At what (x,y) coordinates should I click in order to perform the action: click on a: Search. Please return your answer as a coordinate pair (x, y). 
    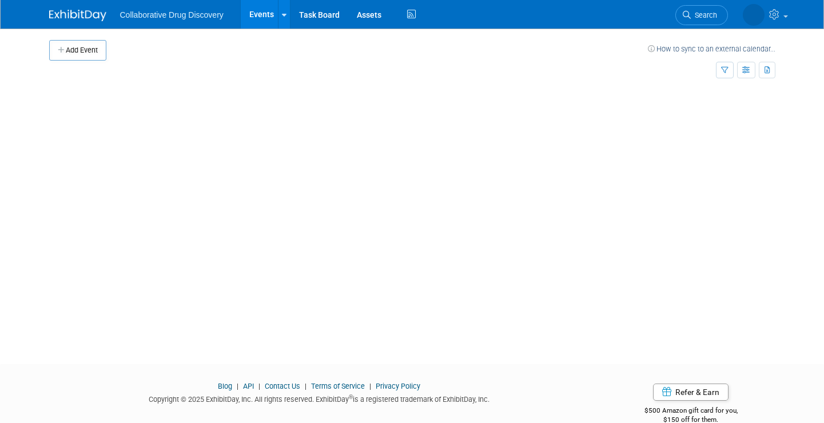
    Looking at the image, I should click on (701, 15).